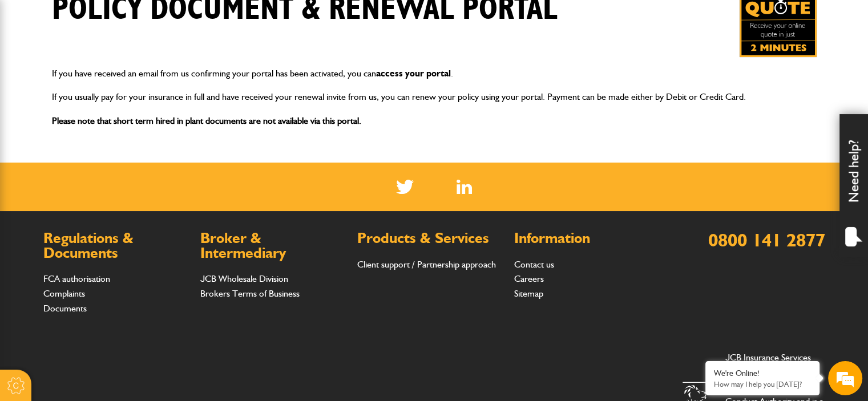 The width and height of the screenshot is (868, 401). I want to click on a: Careers, so click(529, 279).